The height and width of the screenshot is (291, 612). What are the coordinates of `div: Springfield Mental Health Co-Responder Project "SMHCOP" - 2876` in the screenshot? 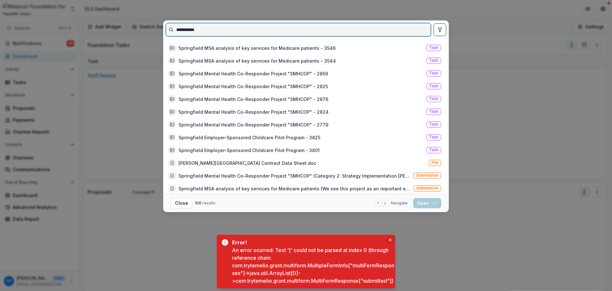 It's located at (254, 99).